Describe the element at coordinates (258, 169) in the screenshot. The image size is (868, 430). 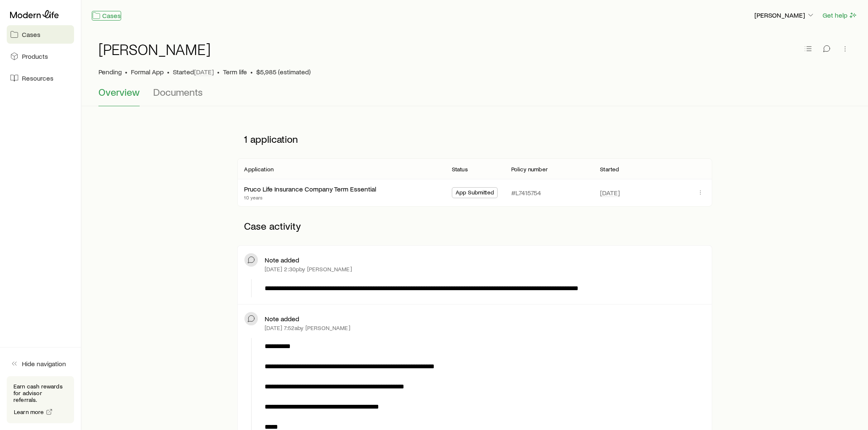
I see `p: Application` at that location.